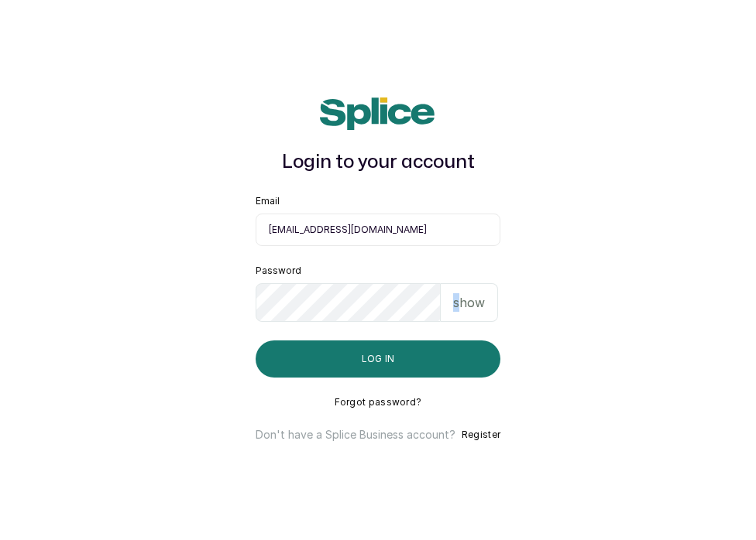 The width and height of the screenshot is (756, 540). Describe the element at coordinates (378, 359) in the screenshot. I see `button: Log in` at that location.